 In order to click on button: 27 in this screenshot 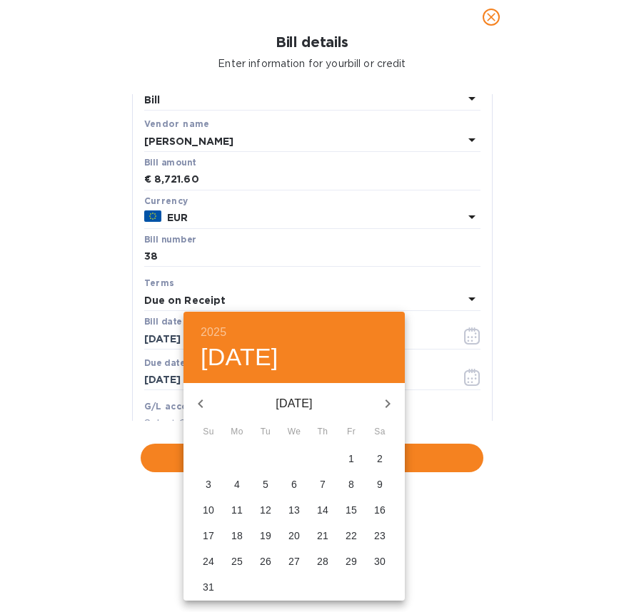, I will do `click(294, 562)`.